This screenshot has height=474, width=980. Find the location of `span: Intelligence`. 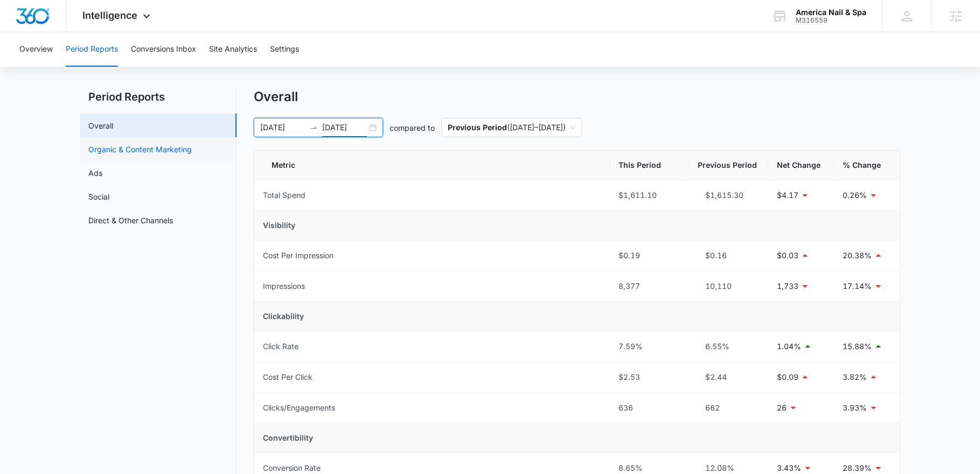

span: Intelligence is located at coordinates (110, 15).